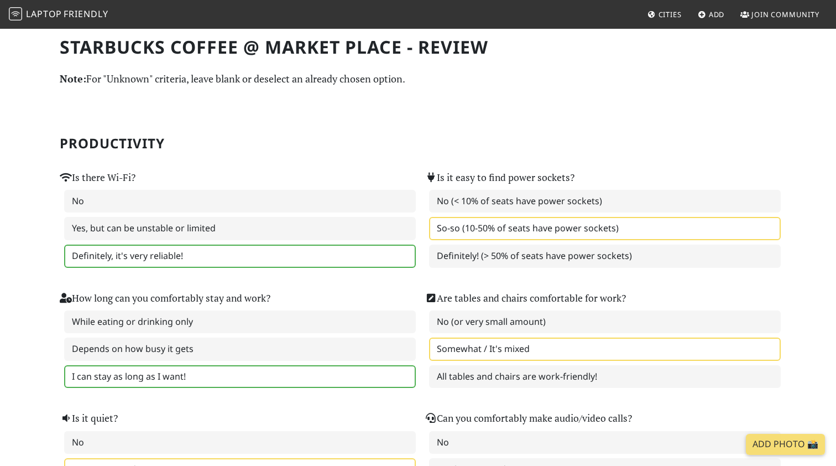 The height and width of the screenshot is (466, 836). I want to click on label: While eating or drinking only, so click(240, 322).